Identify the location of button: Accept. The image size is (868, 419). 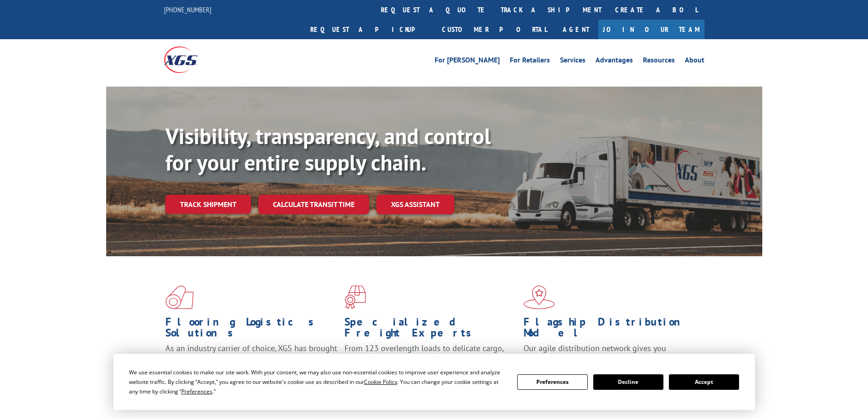
(704, 382).